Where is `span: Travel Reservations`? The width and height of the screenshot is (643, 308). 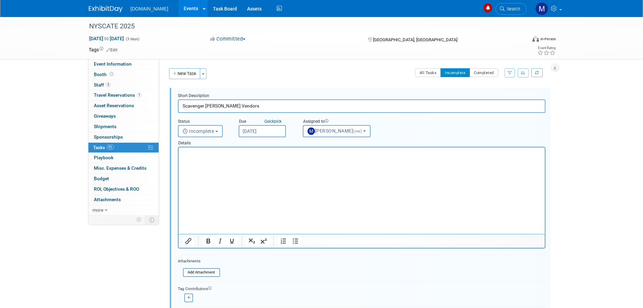
span: Travel Reservations is located at coordinates (118, 95).